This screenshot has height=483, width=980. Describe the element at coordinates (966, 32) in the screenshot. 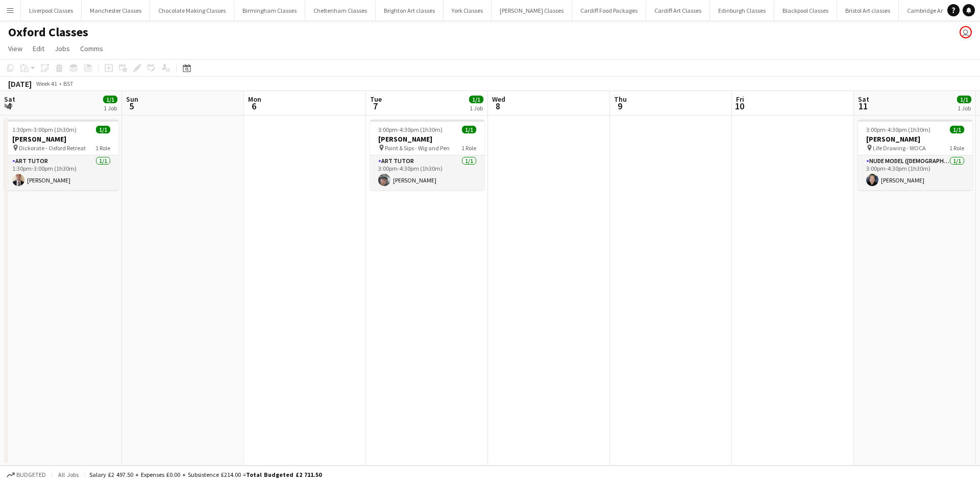

I see `app-user-avatar: VOSH Limited` at that location.